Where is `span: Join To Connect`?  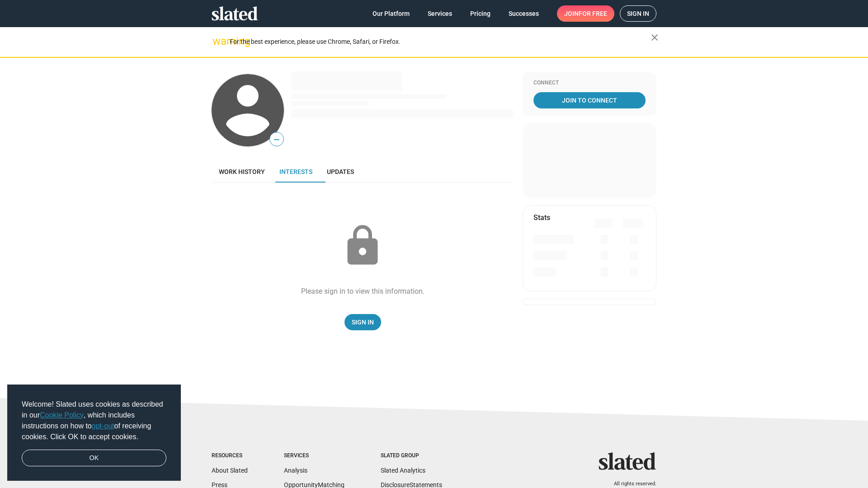 span: Join To Connect is located at coordinates (589, 101).